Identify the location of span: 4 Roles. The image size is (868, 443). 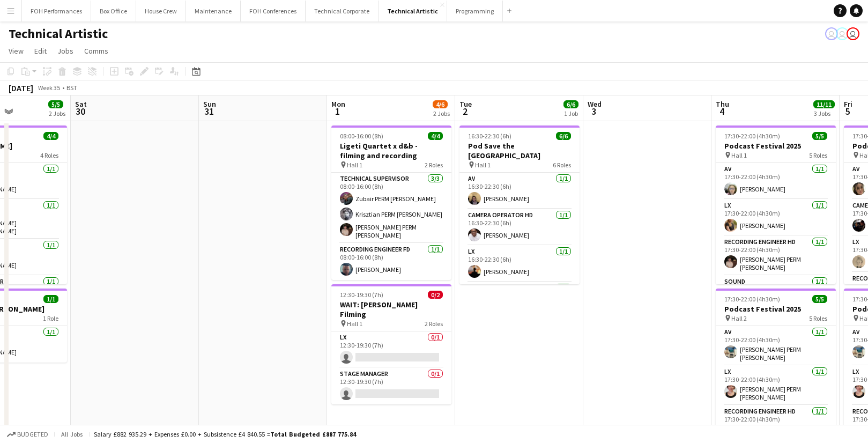
(49, 155).